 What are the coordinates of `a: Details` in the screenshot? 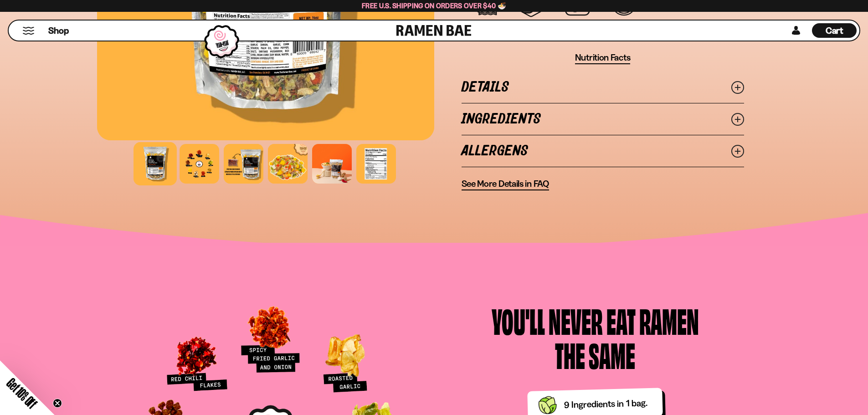 It's located at (603, 87).